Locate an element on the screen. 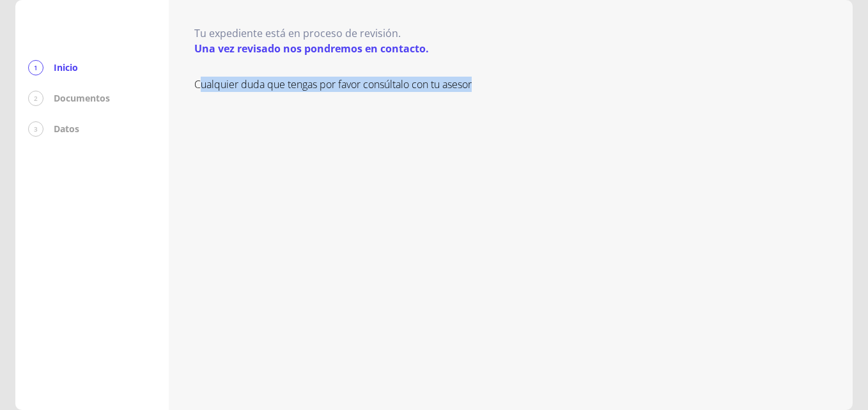  p: Una vez revisado nos pondremos en contacto. is located at coordinates (311, 49).